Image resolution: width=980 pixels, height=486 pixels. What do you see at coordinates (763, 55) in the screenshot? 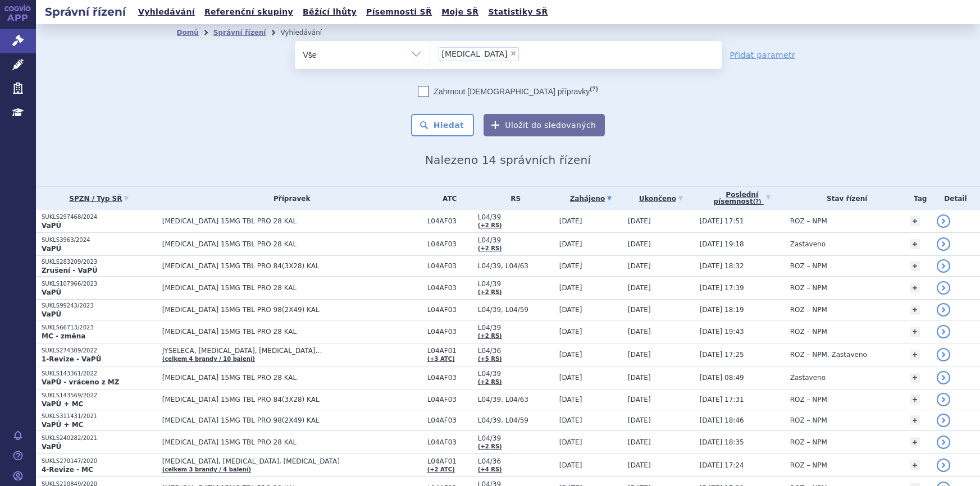
I see `a: Přidat parametr` at bounding box center [763, 55].